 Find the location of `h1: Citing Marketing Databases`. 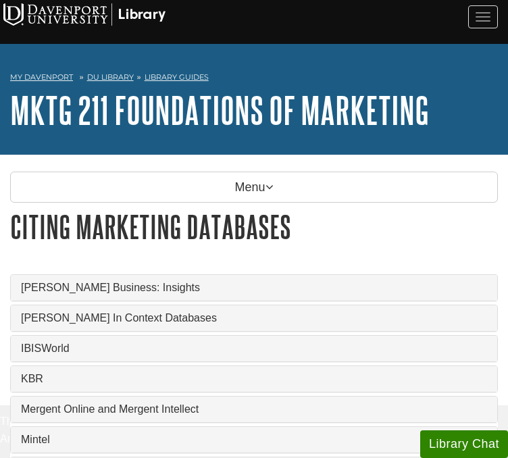

h1: Citing Marketing Databases is located at coordinates (254, 226).